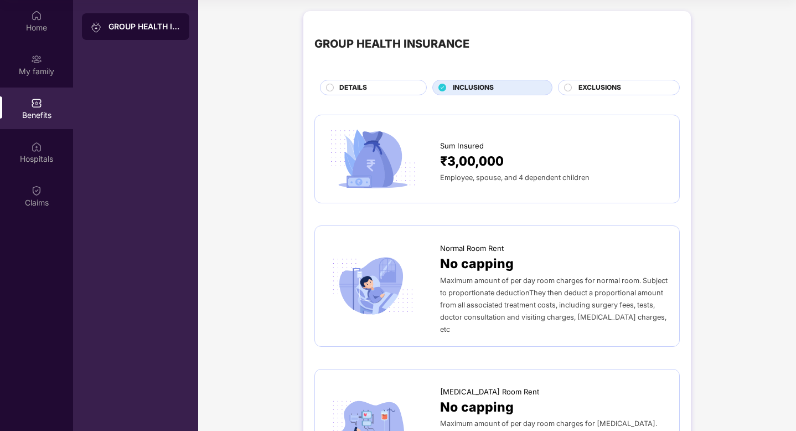 The width and height of the screenshot is (796, 431). What do you see at coordinates (37, 147) in the screenshot?
I see `img: svg+xml;base64,PHN2ZyBpZD0iSG9zcGl0YWxzIiB4bWxucz0iaHR0cDovL3d3dy53My5vcmcvMjAwMC9zdmciIHdpZHRoPS...` at bounding box center [37, 147].